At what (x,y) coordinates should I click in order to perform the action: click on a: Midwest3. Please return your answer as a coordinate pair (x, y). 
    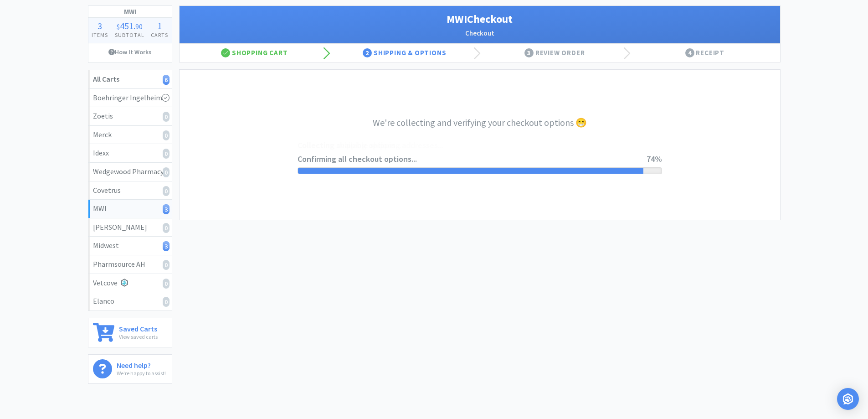
    Looking at the image, I should click on (130, 246).